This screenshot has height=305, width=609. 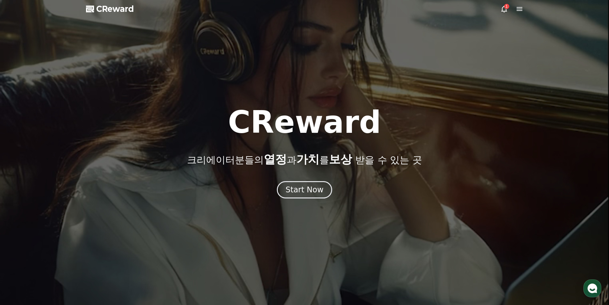 I want to click on span: CReward, so click(x=115, y=9).